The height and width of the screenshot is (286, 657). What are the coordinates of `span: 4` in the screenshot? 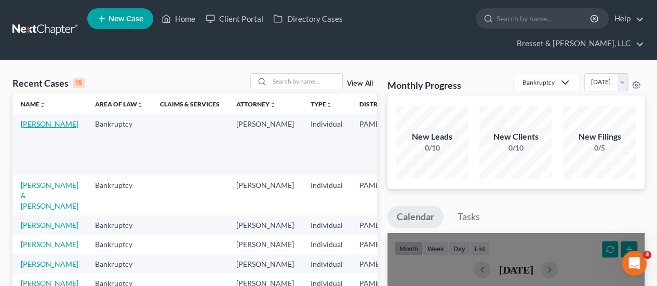 It's located at (647, 255).